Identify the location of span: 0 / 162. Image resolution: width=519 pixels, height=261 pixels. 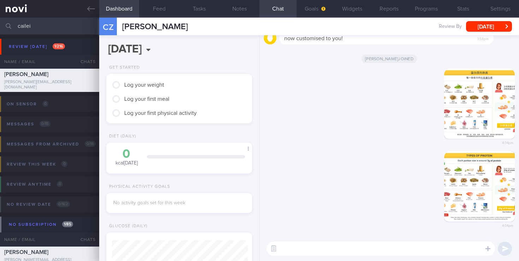
(63, 204).